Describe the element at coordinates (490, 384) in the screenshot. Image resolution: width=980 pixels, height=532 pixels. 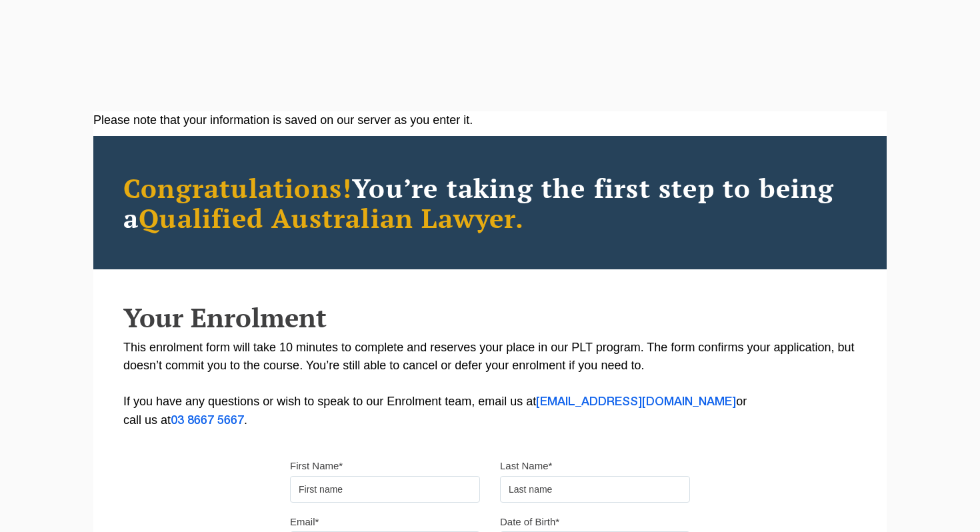
I see `p: This enrolment form will take 10 minutes to complete and reserves your place in our PLT program. ...` at that location.